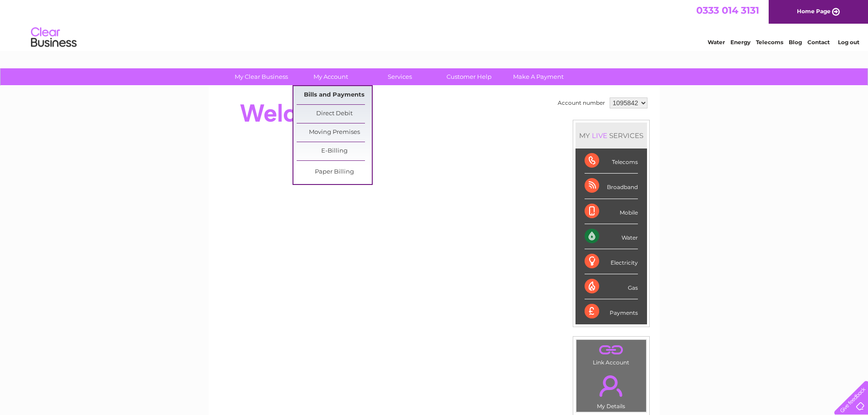  What do you see at coordinates (611, 312) in the screenshot?
I see `div: Payments` at bounding box center [611, 312].